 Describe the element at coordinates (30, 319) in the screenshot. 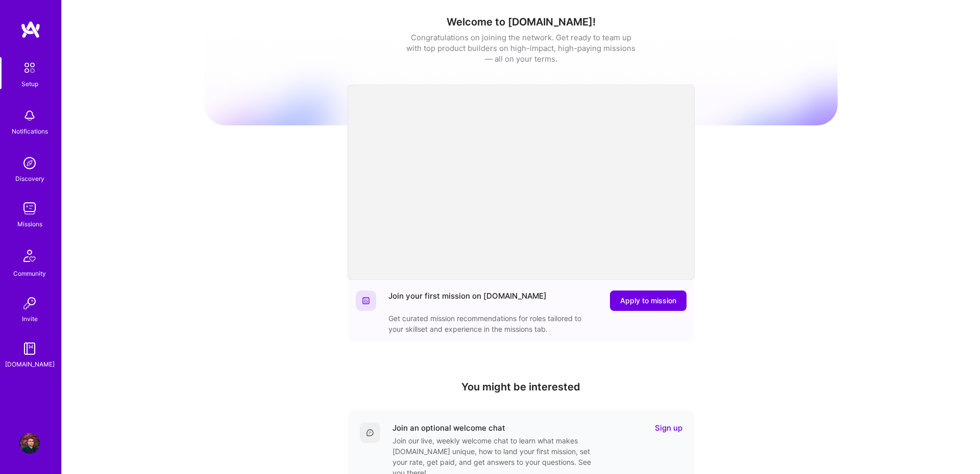

I see `div: Invite` at that location.